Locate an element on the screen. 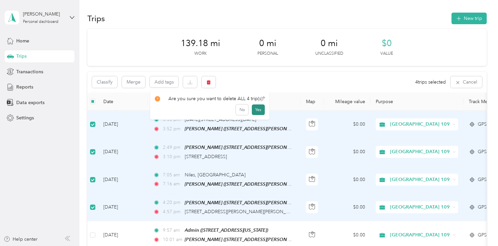 Image resolution: width=498 pixels, height=246 pixels. span: 3:33 pm is located at coordinates (172, 120).